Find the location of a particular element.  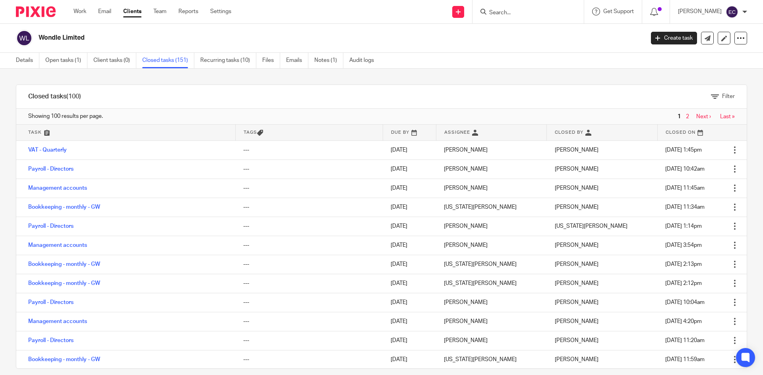

th: Tags is located at coordinates (309, 133).